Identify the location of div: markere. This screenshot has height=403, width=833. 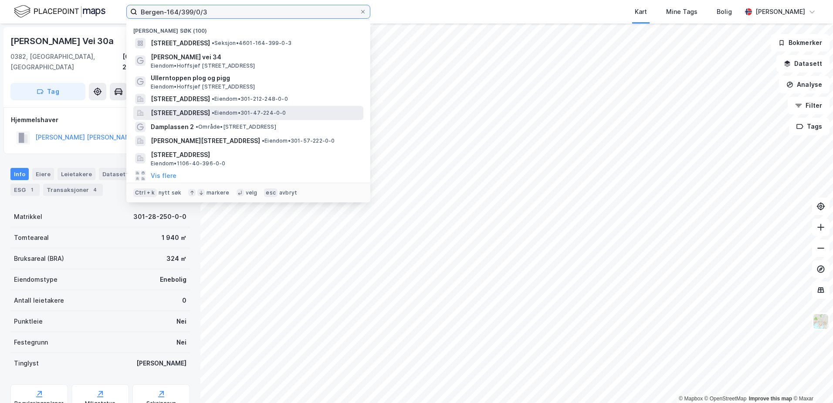
(218, 193).